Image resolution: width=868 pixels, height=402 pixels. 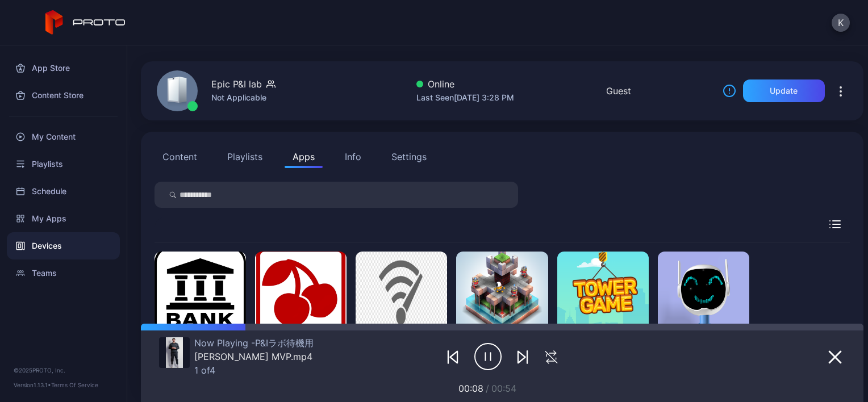 I want to click on div: Info, so click(x=353, y=157).